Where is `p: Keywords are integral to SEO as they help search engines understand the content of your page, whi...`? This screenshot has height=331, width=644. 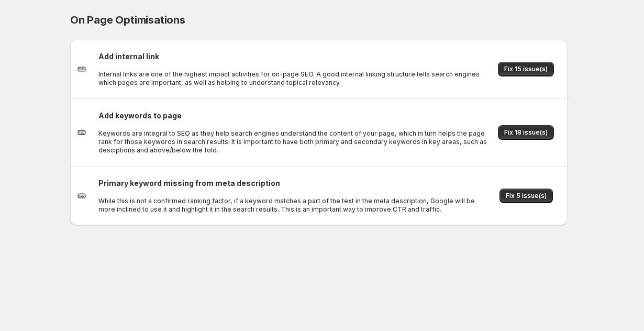
p: Keywords are integral to SEO as they help search engines understand the content of your page, whi... is located at coordinates (293, 142).